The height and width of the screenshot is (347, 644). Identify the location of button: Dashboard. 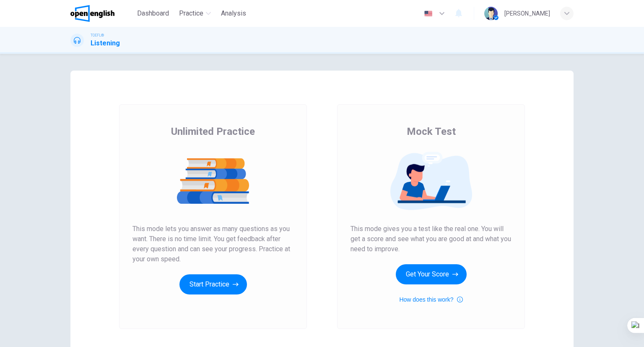
(153, 14).